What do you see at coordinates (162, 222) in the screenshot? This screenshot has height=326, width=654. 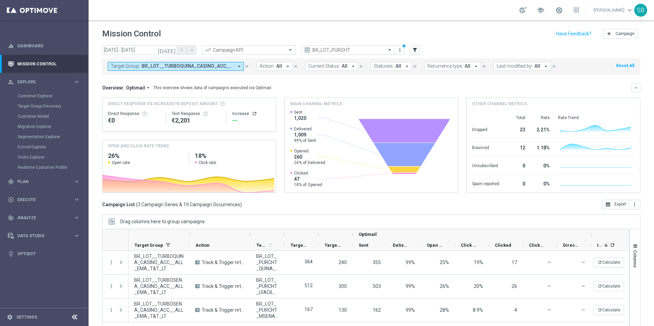 I see `span: Drag columns here to group campaigns` at bounding box center [162, 222].